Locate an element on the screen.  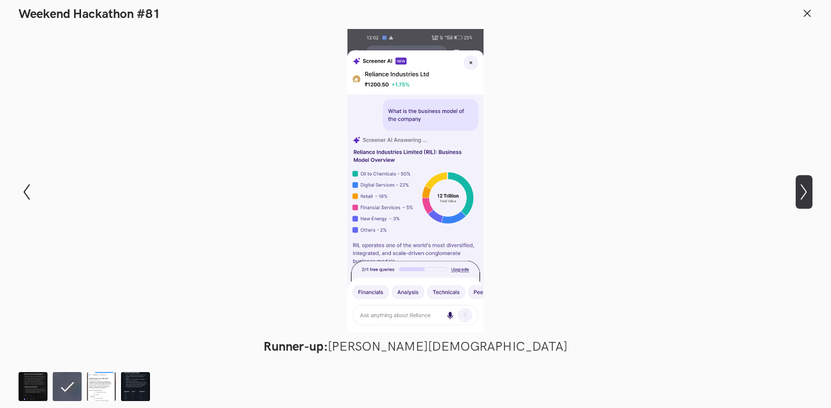
img: Screener.png is located at coordinates (33, 386).